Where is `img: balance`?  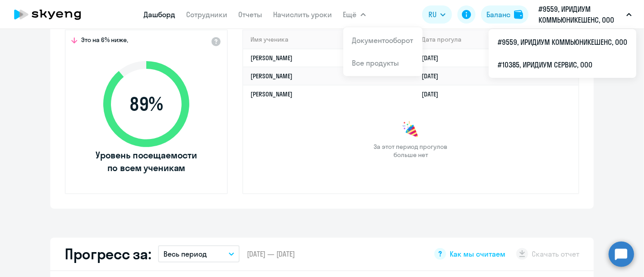 img: balance is located at coordinates (518, 14).